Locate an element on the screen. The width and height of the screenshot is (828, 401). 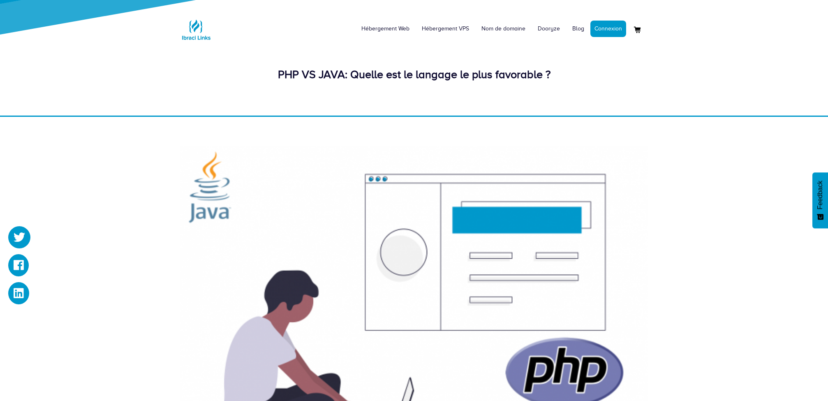
a: Hébergement Web is located at coordinates (385, 29).